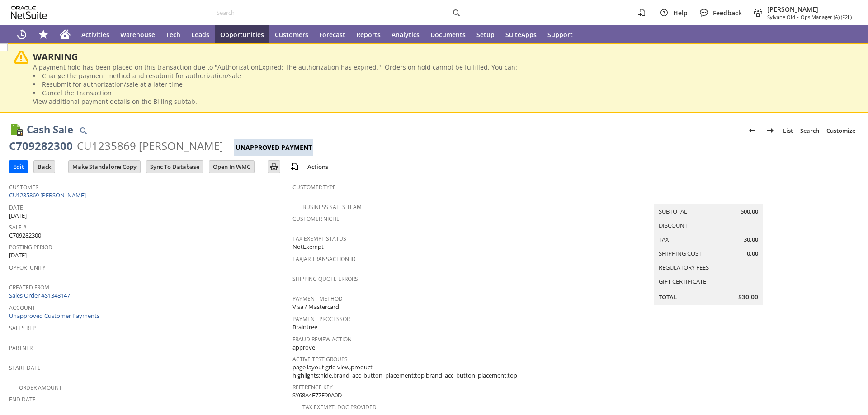  Describe the element at coordinates (173, 34) in the screenshot. I see `a: Tech` at that location.